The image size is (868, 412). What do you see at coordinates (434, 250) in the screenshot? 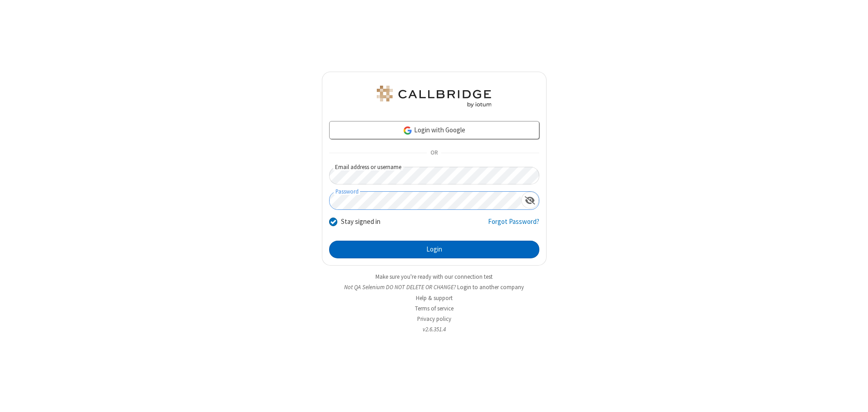
I see `button: Login` at bounding box center [434, 250].